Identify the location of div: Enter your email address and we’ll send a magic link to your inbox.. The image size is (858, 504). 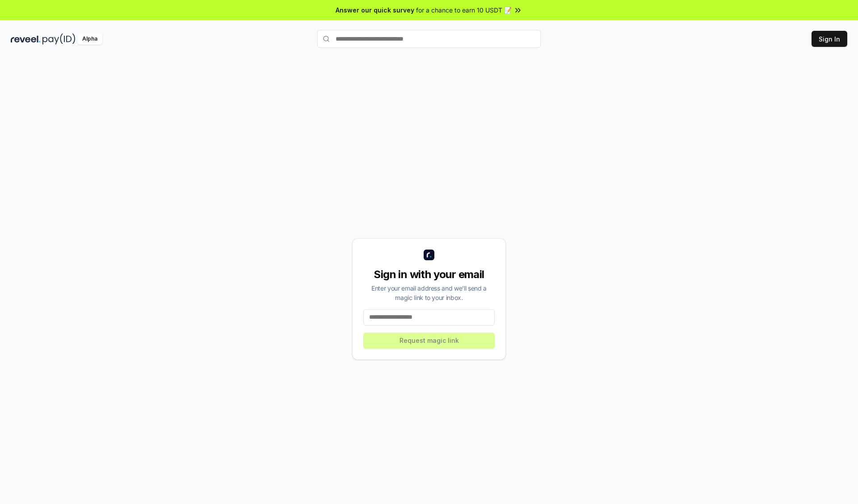
(429, 293).